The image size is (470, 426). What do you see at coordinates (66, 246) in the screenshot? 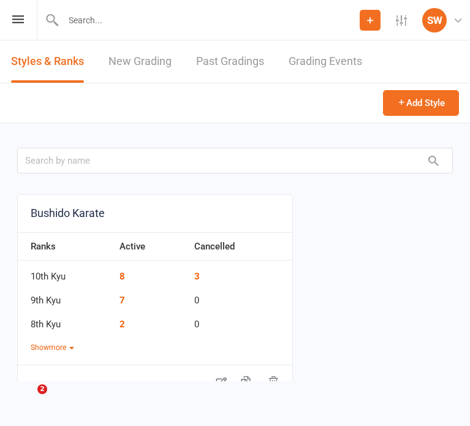
I see `th: Ranks` at bounding box center [66, 246].